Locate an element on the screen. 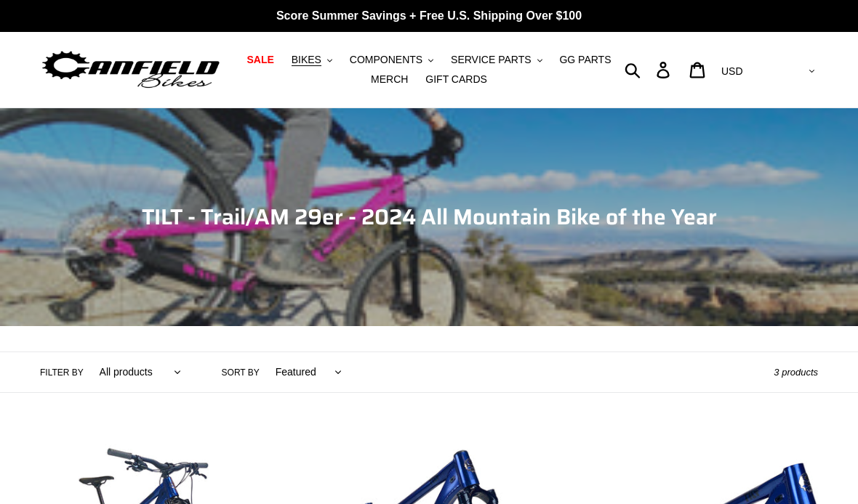 The height and width of the screenshot is (504, 858). a: MERCH is located at coordinates (389, 79).